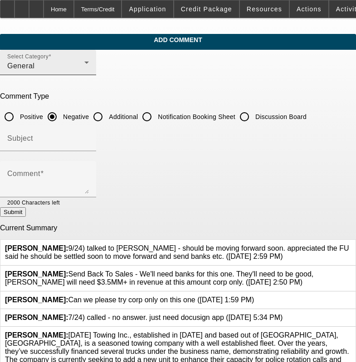 This screenshot has width=356, height=362. What do you see at coordinates (21, 66) in the screenshot?
I see `span: General` at bounding box center [21, 66].